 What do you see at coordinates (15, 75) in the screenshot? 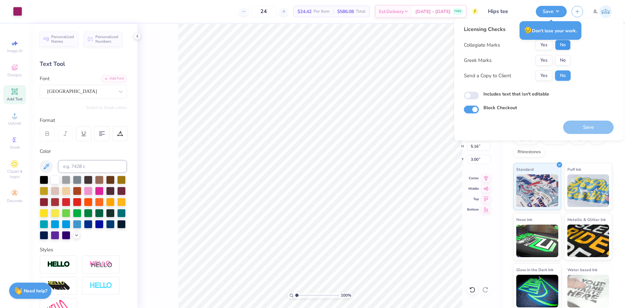
I see `span: Designs` at bounding box center [15, 75].